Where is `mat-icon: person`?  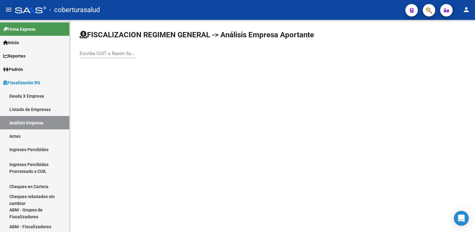
mat-icon: person is located at coordinates (466, 10).